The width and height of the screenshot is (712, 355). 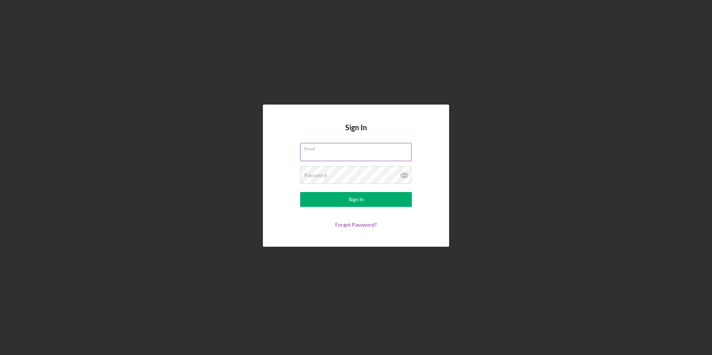 I want to click on div: Sign In, so click(x=356, y=200).